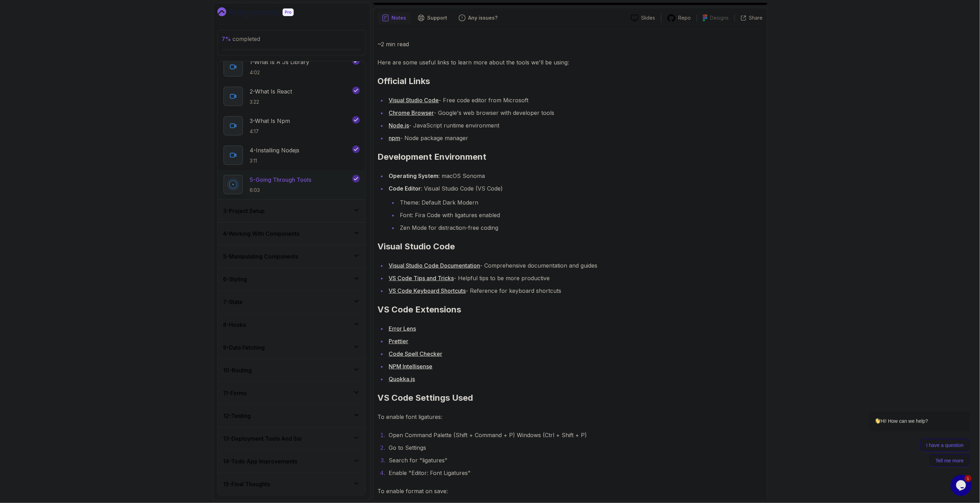  What do you see at coordinates (399, 18) in the screenshot?
I see `p: Notes` at bounding box center [399, 18].